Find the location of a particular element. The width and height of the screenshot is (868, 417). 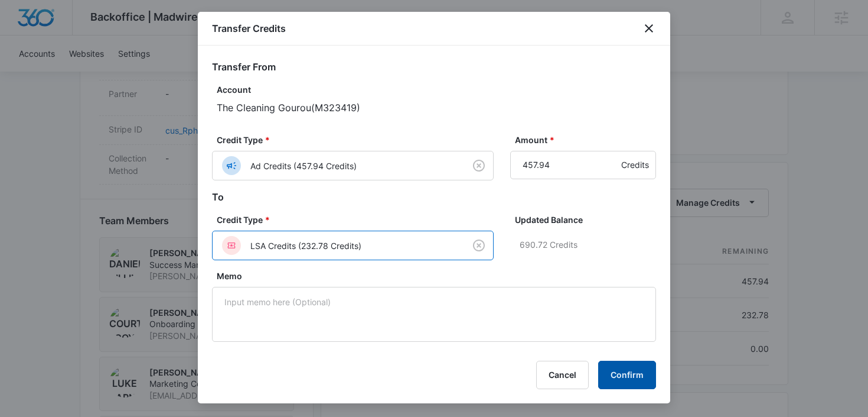

h2: Transfer From is located at coordinates (434, 67).